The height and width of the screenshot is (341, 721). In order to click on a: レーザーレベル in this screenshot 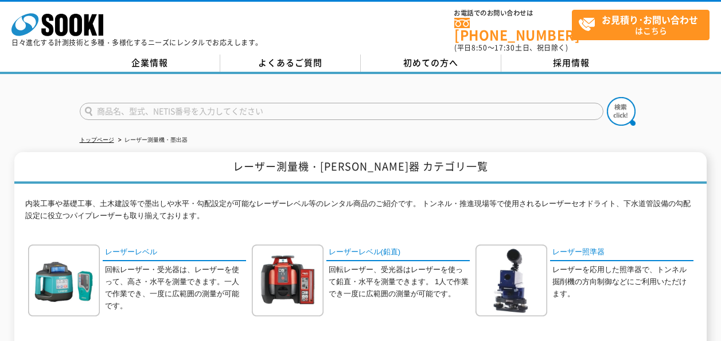, I will do `click(174, 252)`.